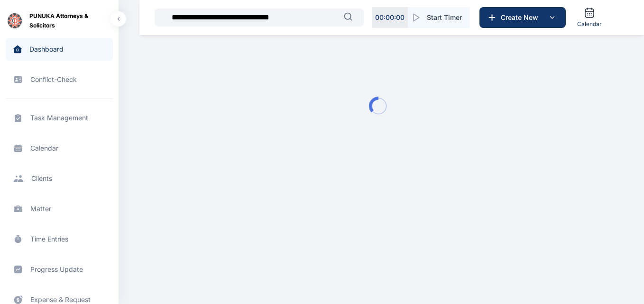 The width and height of the screenshot is (644, 304). What do you see at coordinates (59, 270) in the screenshot?
I see `a: progress update` at bounding box center [59, 270].